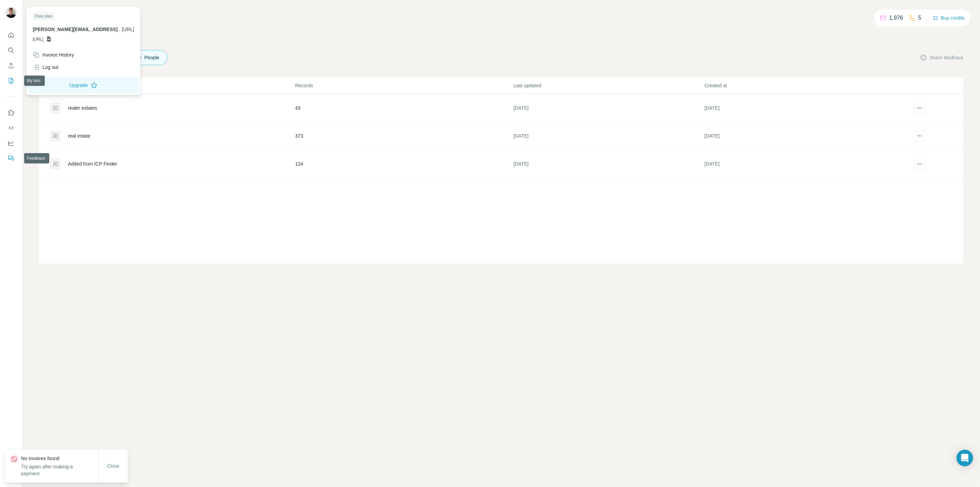 Image resolution: width=980 pixels, height=487 pixels. I want to click on span: Close, so click(113, 466).